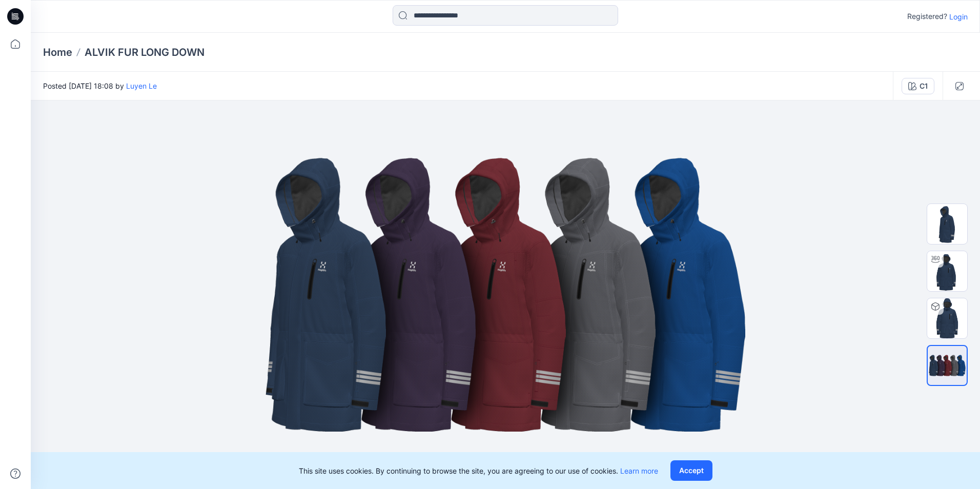  What do you see at coordinates (948, 318) in the screenshot?
I see `img: Alvik Fur Long Down Northern Blue` at bounding box center [948, 318].